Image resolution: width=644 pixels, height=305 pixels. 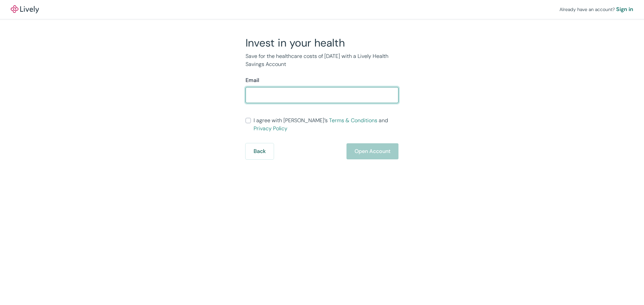 What do you see at coordinates (252, 80) in the screenshot?
I see `label: Email` at bounding box center [252, 80].